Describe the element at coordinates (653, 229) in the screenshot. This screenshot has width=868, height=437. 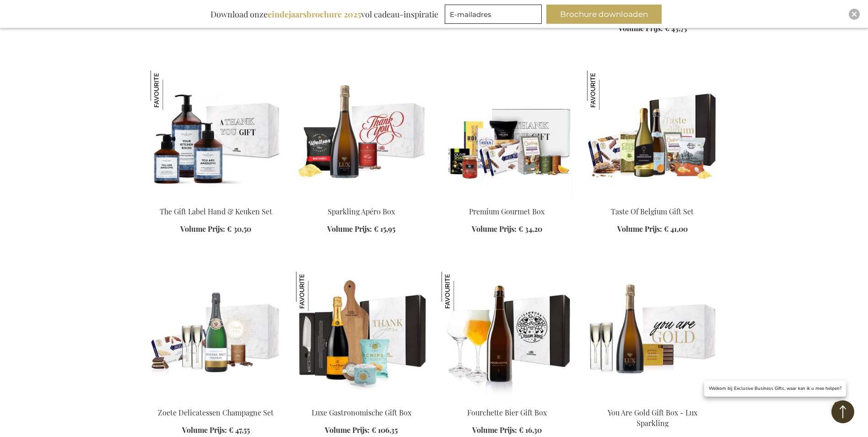
I see `a: Volume Prijs: € 41,00` at that location.